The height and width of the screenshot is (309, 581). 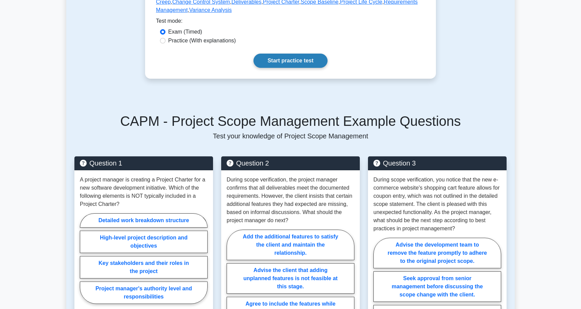 What do you see at coordinates (144, 293) in the screenshot?
I see `label: Project manager's authority level and responsibilities` at bounding box center [144, 293].